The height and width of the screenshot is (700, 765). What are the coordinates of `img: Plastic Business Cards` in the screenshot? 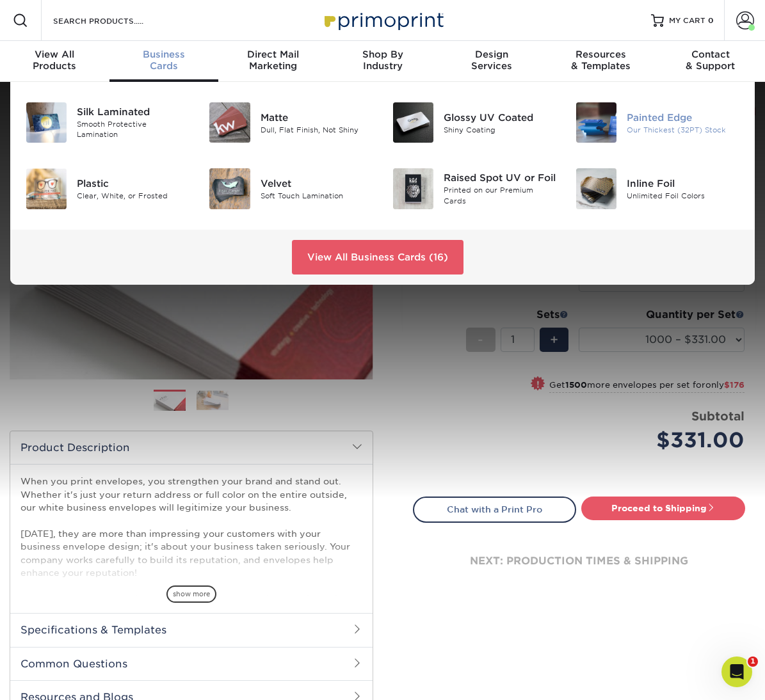 It's located at (46, 188).